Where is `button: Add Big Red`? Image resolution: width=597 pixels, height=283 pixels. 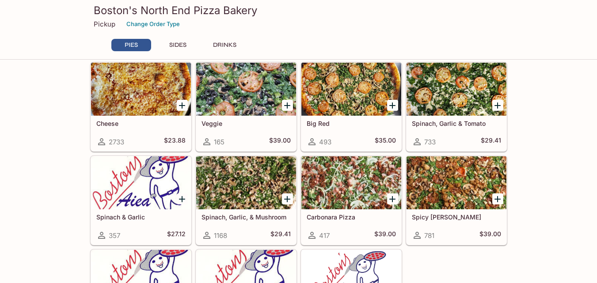
button: Add Big Red is located at coordinates (392, 105).